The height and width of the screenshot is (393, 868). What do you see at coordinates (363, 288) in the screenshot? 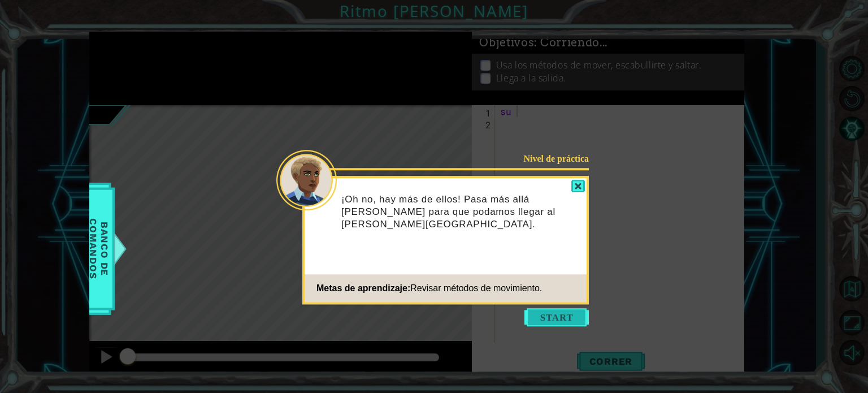
I see `font: Metas de aprendizaje:` at bounding box center [363, 288].